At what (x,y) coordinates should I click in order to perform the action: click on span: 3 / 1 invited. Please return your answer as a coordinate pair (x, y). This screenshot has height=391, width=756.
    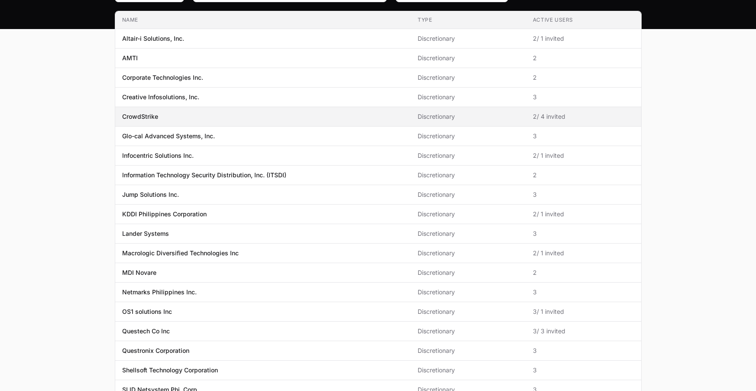
    Looking at the image, I should click on (584, 312).